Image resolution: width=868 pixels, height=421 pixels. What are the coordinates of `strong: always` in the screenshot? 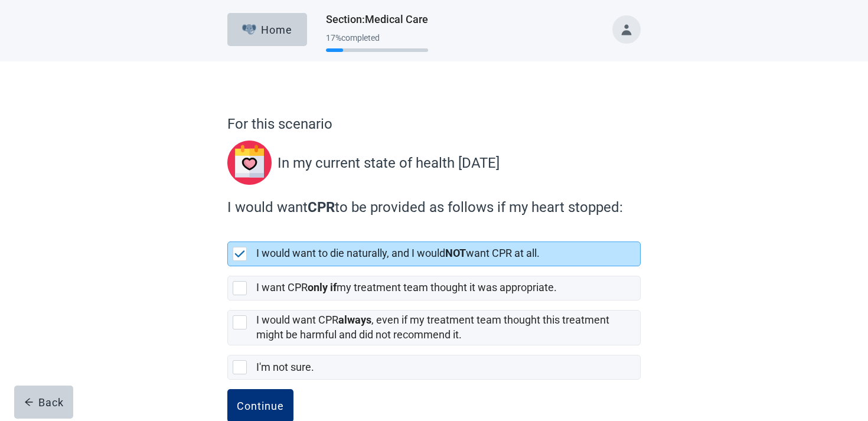 It's located at (355, 319).